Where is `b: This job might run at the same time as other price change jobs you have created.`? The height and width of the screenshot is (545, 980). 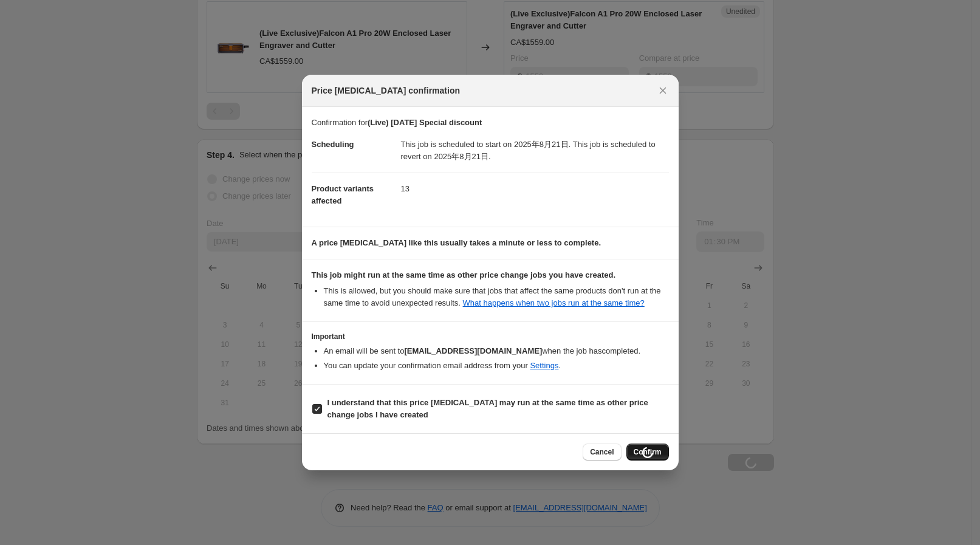 b: This job might run at the same time as other price change jobs you have created. is located at coordinates (464, 275).